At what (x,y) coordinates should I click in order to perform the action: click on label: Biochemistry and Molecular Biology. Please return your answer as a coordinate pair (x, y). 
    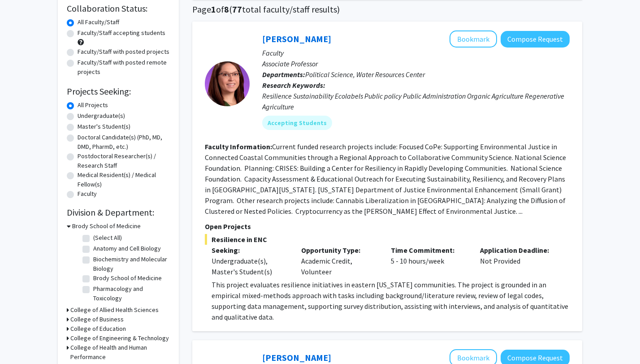
    Looking at the image, I should click on (130, 264).